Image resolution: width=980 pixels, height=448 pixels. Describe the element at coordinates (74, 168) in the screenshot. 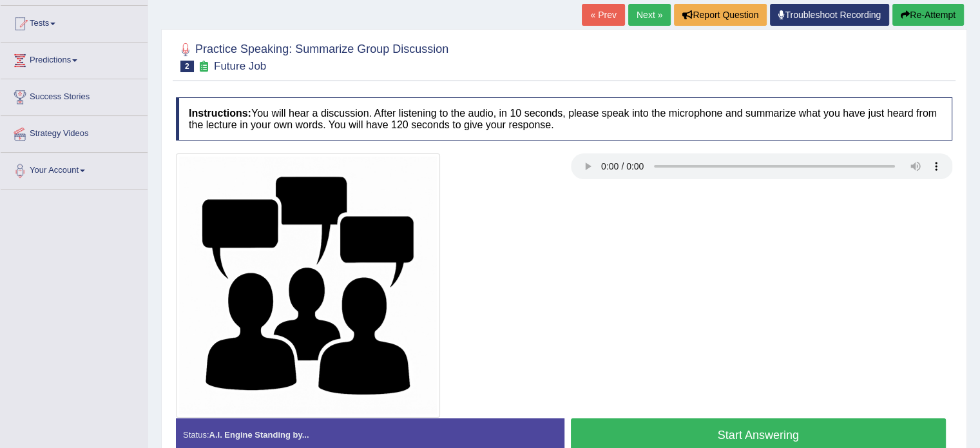

I see `a: Your Account` at that location.